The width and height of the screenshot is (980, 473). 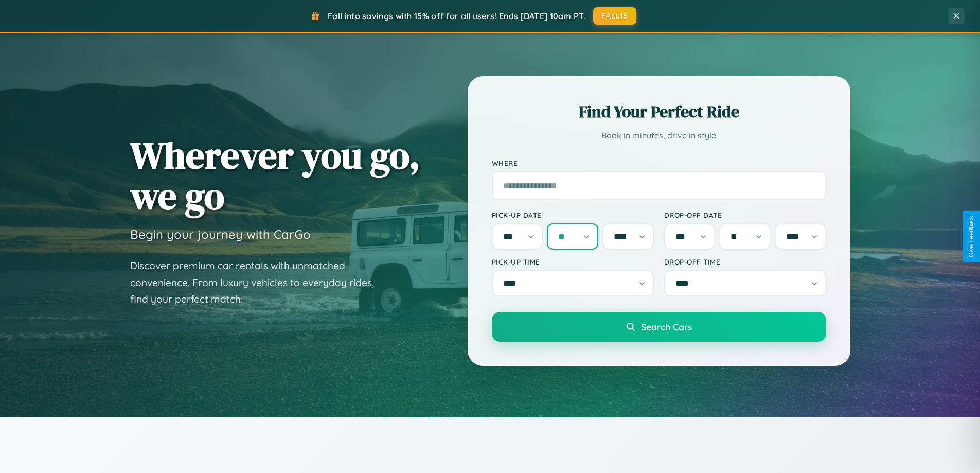 I want to click on span: Search Cars, so click(x=666, y=327).